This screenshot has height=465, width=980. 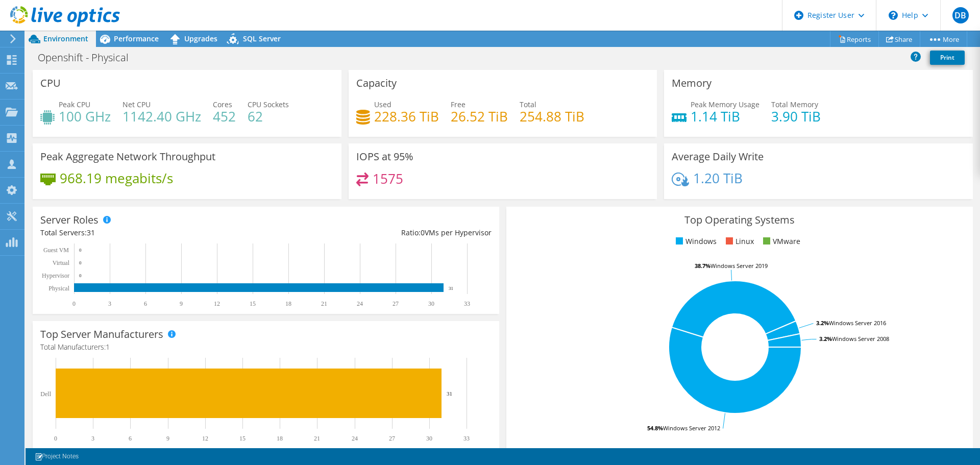 What do you see at coordinates (59, 288) in the screenshot?
I see `text: Physical` at bounding box center [59, 288].